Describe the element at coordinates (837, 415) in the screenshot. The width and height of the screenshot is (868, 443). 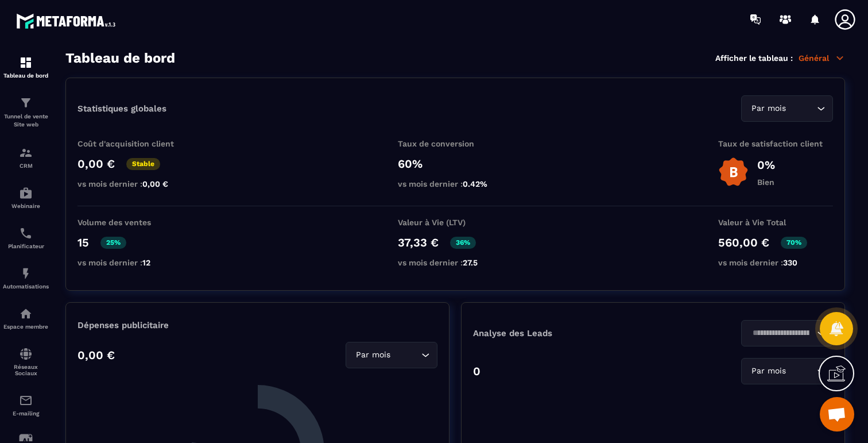
I see `div: Ouvrir le chat` at that location.